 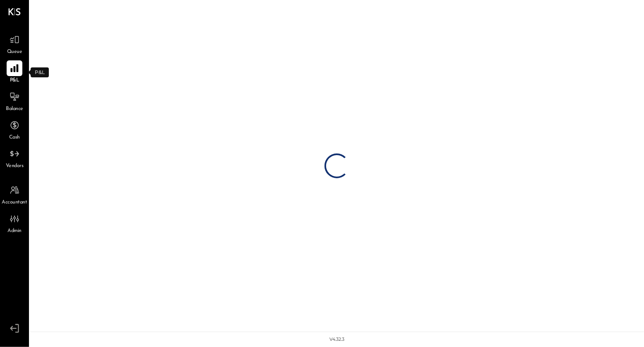 What do you see at coordinates (14, 166) in the screenshot?
I see `span: Vendors` at bounding box center [14, 166].